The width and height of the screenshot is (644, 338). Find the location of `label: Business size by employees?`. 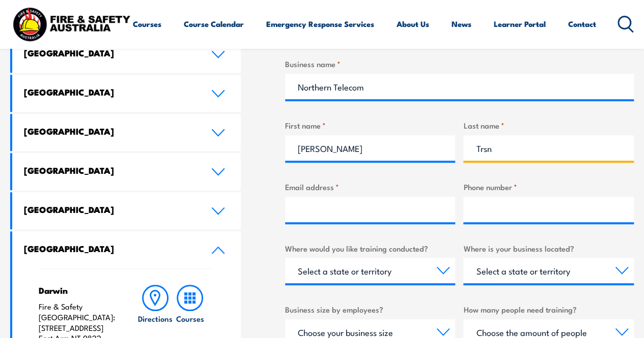

label: Business size by employees? is located at coordinates (370, 310).